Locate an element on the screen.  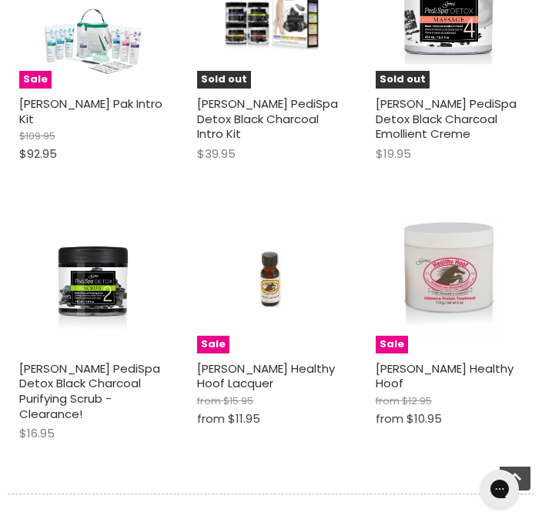
button: Open gorgias live chat is located at coordinates (27, 25).